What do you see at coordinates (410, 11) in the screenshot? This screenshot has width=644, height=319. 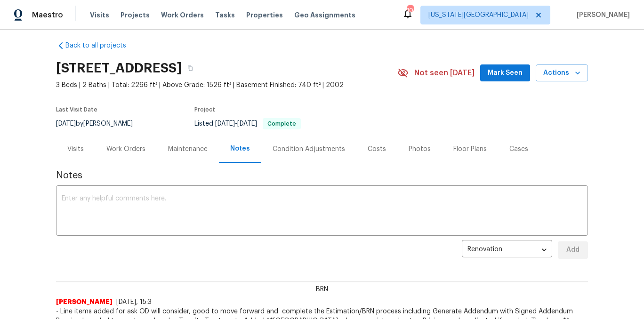 I see `div: 10` at bounding box center [410, 11].